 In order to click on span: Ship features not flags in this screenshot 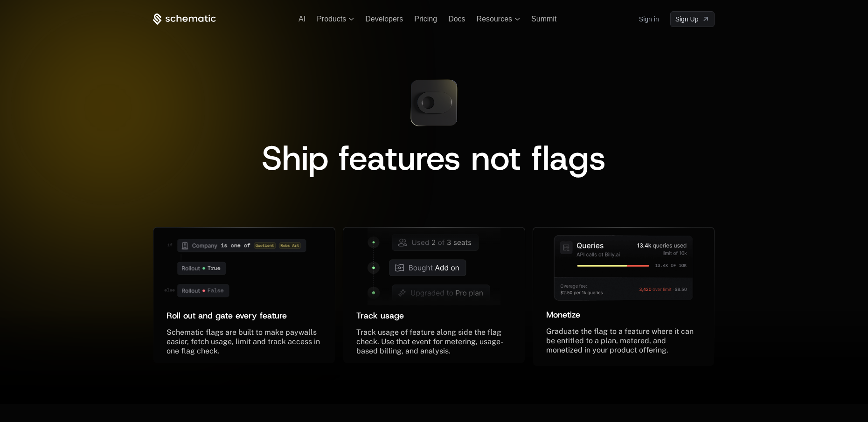, I will do `click(434, 158)`.